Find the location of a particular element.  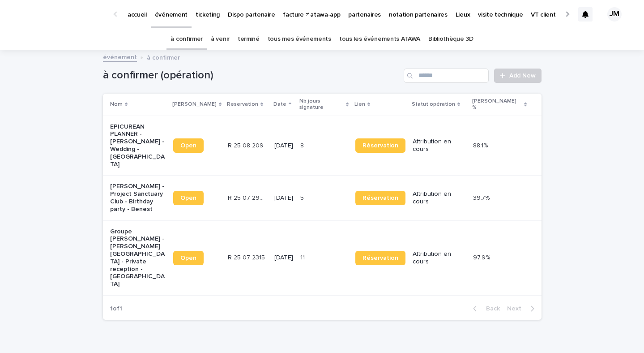

p: 39.7% is located at coordinates (482, 197).